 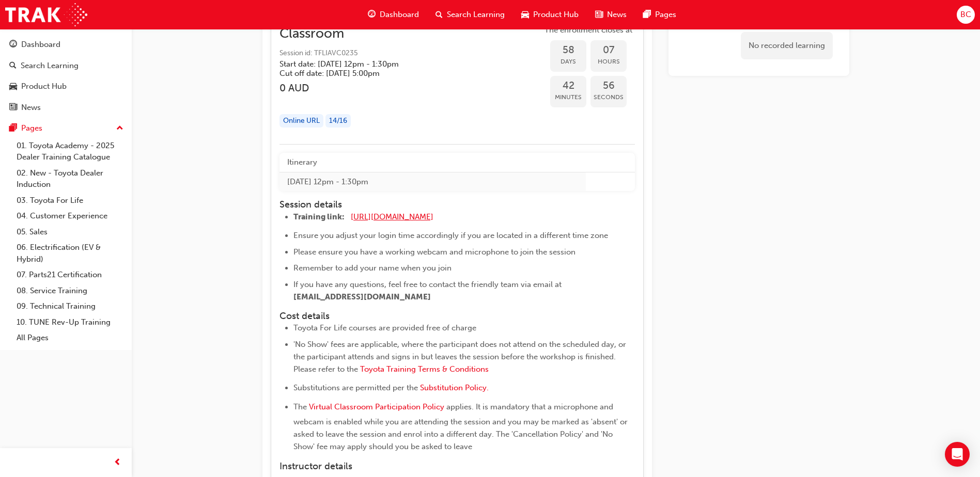 What do you see at coordinates (69, 216) in the screenshot?
I see `a: 04. Customer Experience` at bounding box center [69, 216].